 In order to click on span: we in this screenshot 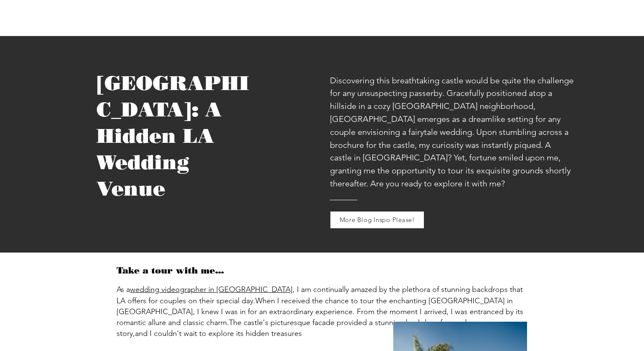, I will do `click(134, 289)`.